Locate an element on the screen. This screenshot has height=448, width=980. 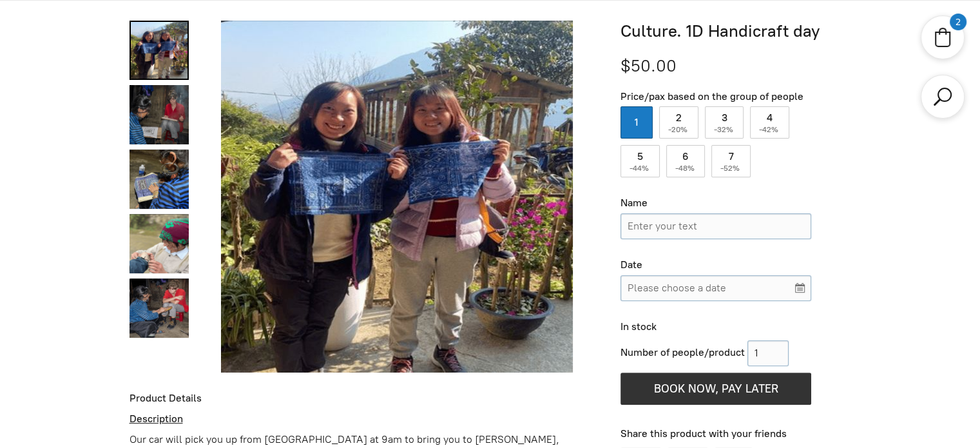
a: Search products is located at coordinates (943, 97).